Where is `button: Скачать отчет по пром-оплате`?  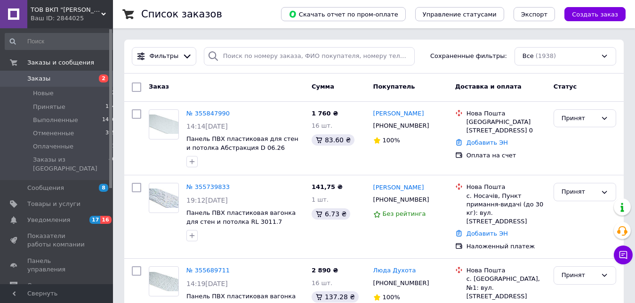 button: Скачать отчет по пром-оплате is located at coordinates (343, 14).